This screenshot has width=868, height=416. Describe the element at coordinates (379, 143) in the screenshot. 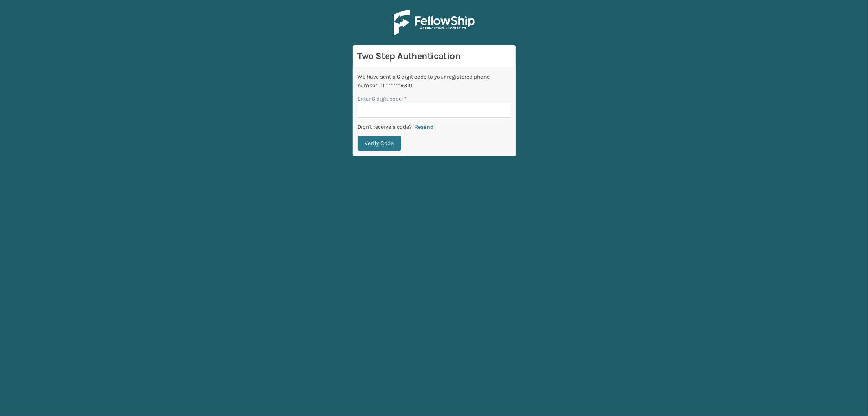

I see `button: Verify Code` at that location.